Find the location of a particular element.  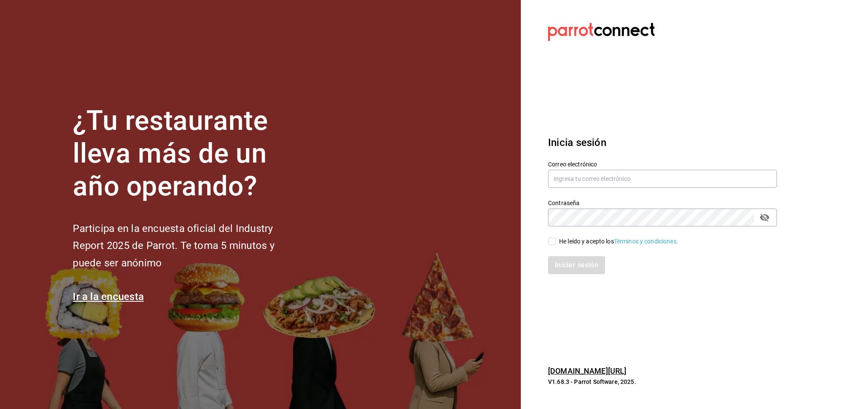

input: Ingresa tu correo electrónico is located at coordinates (663, 179).